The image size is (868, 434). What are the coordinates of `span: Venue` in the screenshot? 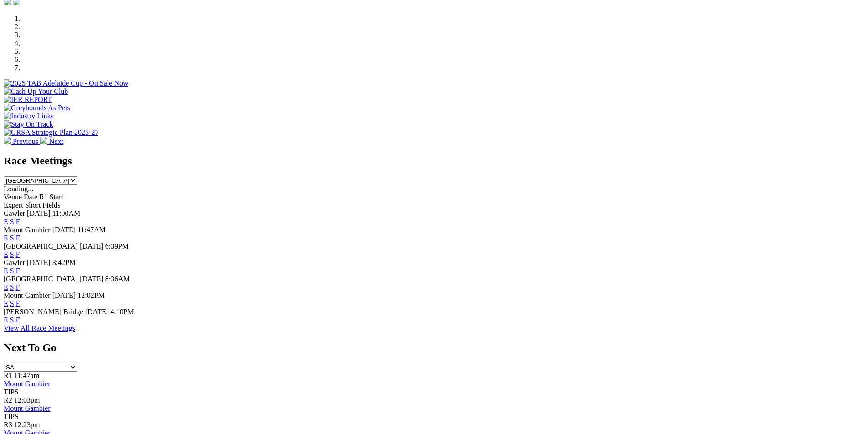 It's located at (13, 197).